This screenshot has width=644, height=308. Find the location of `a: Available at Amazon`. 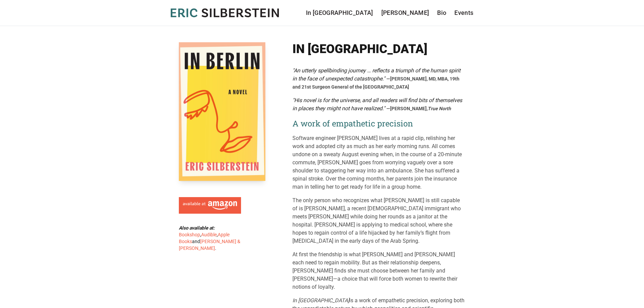

a: Available at Amazon is located at coordinates (210, 204).